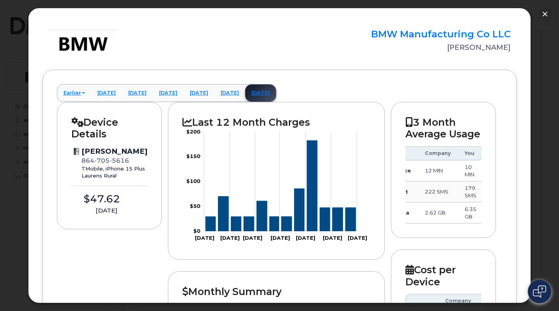 The height and width of the screenshot is (311, 559). What do you see at coordinates (470, 213) in the screenshot?
I see `td: 6.35 GB` at bounding box center [470, 213].